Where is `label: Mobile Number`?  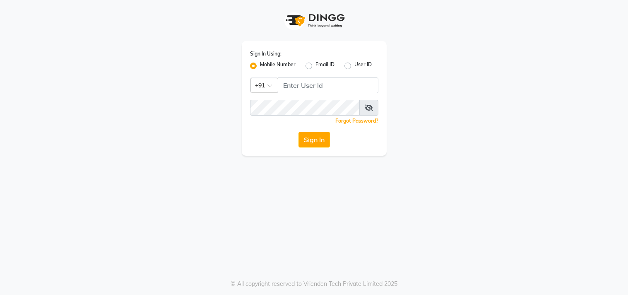
label: Mobile Number is located at coordinates (278, 66).